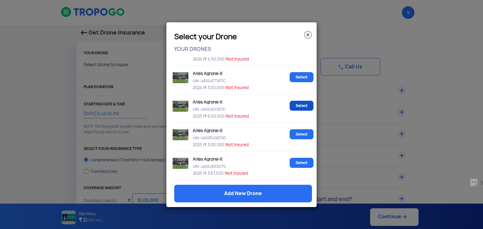 This screenshot has height=229, width=483. What do you see at coordinates (239, 108) in the screenshot?
I see `p: UIN: UA00JEYS0TC` at bounding box center [239, 108].